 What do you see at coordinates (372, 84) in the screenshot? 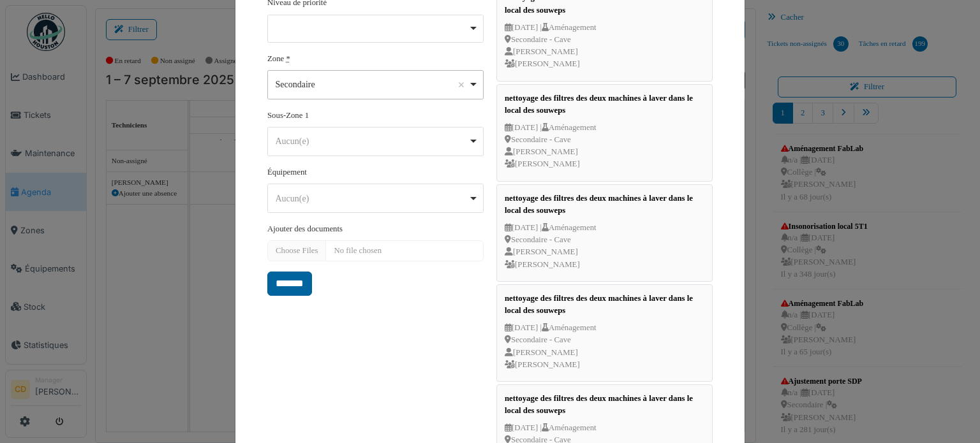
I see `div: Secondaire` at bounding box center [372, 84].